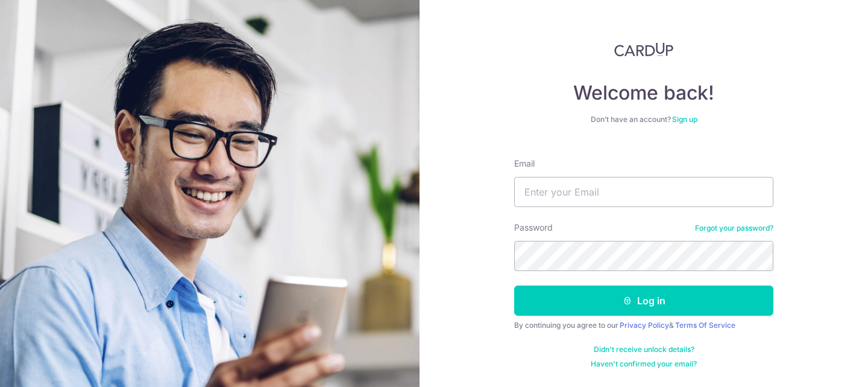  What do you see at coordinates (685, 118) in the screenshot?
I see `a: Sign up` at bounding box center [685, 118].